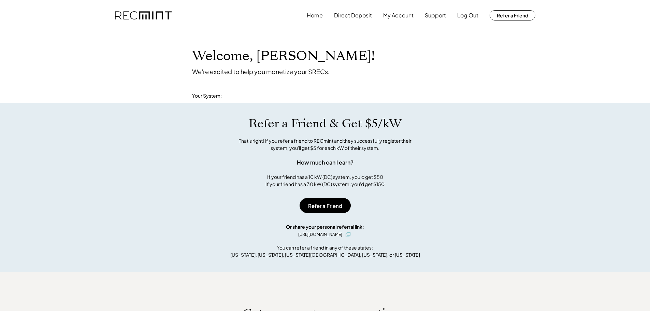 The height and width of the screenshot is (311, 650). Describe the element at coordinates (325, 163) in the screenshot. I see `div: How much can I earn?` at that location.